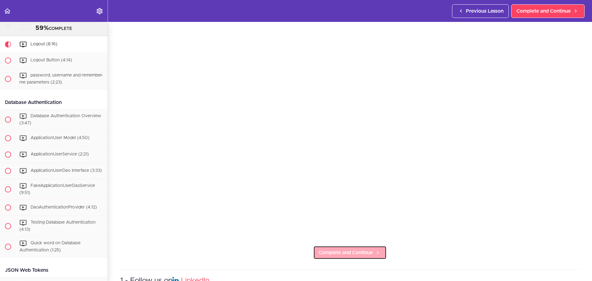 Image resolution: width=592 pixels, height=281 pixels. I want to click on span: Testing Database Authentication (4:13), so click(57, 226).